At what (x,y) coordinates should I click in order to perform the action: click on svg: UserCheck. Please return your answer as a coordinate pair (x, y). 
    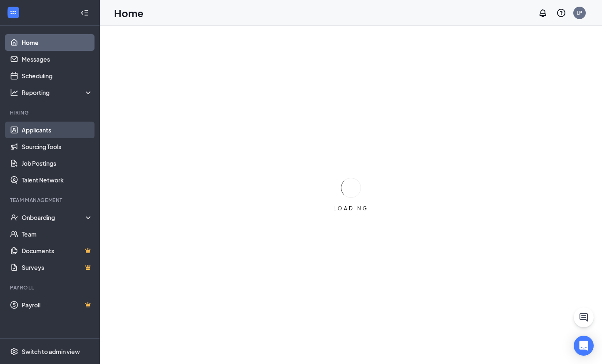
    Looking at the image, I should click on (15, 217).